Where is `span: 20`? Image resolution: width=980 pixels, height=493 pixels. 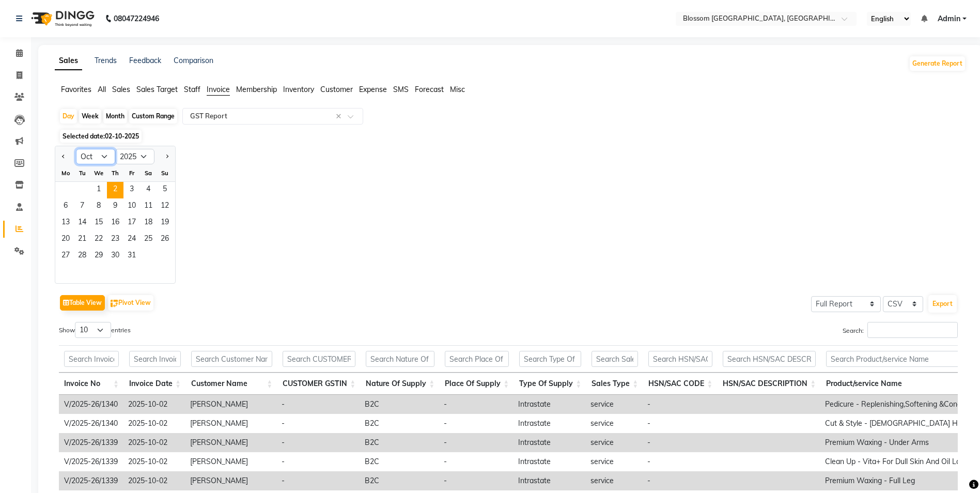
span: 20 is located at coordinates (66, 240).